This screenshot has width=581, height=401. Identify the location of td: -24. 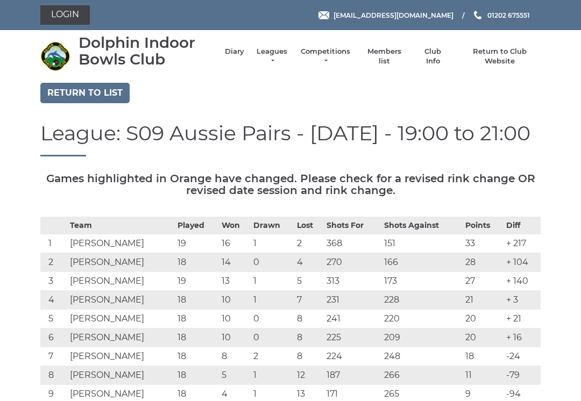
(522, 357).